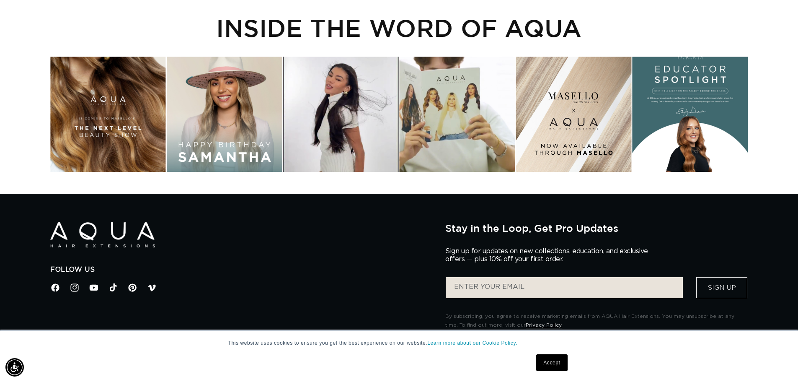  I want to click on input: ENTER YOUR EMAIL, so click(564, 287).